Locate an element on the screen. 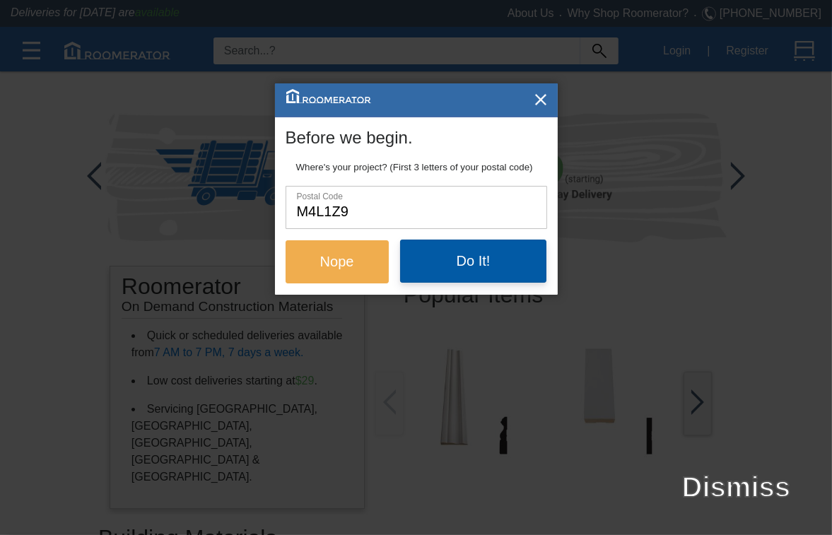 This screenshot has width=832, height=535. label: Where's your project? (First 3 letters of your postal code) is located at coordinates (414, 168).